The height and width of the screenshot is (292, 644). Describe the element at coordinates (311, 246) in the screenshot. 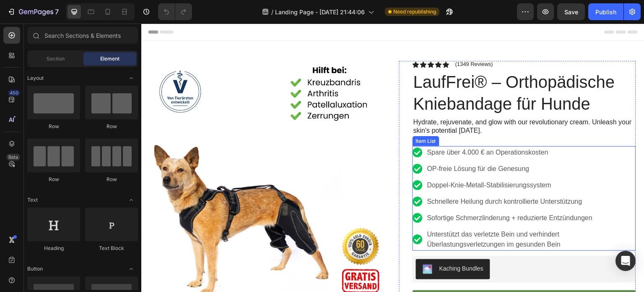

I see `button: Kaching Bundles` at that location.